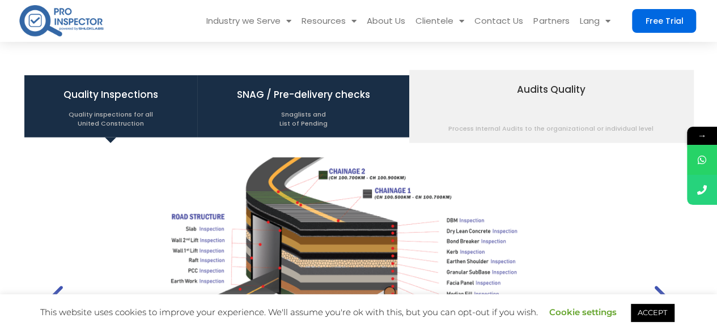 The image size is (717, 331). Describe the element at coordinates (652, 313) in the screenshot. I see `a: ACCEPT` at that location.